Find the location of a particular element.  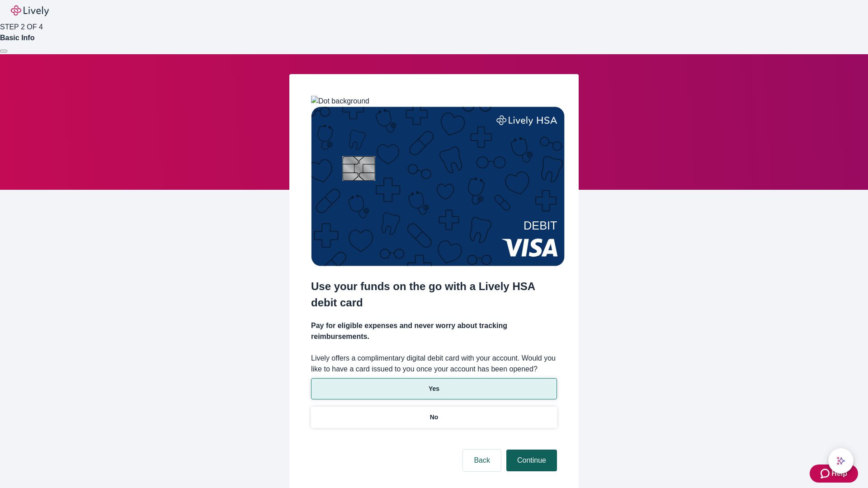

h4: Pay for eligible expenses and never worry about tracking reimbursements. is located at coordinates (434, 331).